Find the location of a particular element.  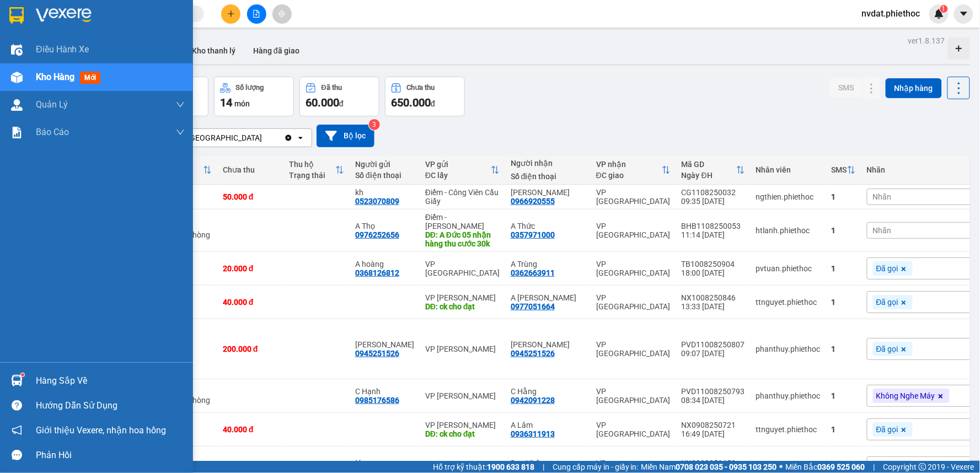

div: A Thức is located at coordinates (548, 226).